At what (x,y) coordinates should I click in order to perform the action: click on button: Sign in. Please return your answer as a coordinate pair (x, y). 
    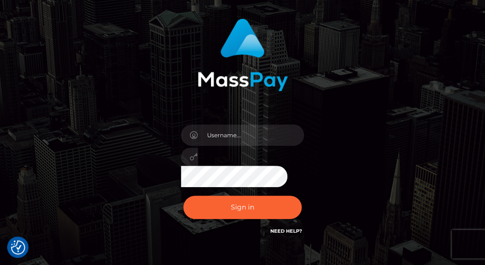
    Looking at the image, I should click on (243, 207).